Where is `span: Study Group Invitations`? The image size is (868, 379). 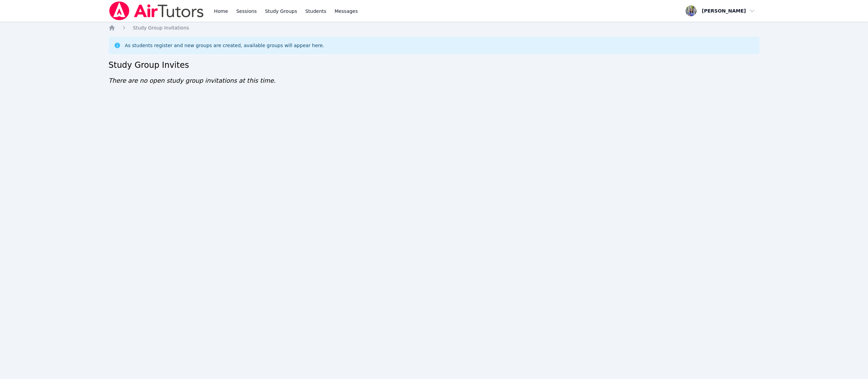 span: Study Group Invitations is located at coordinates (161, 28).